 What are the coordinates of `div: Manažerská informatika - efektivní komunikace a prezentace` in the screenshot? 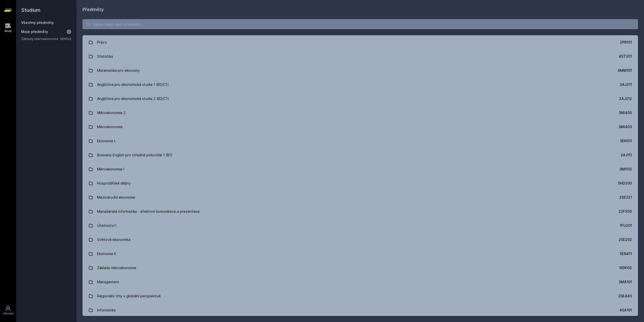 It's located at (148, 212).